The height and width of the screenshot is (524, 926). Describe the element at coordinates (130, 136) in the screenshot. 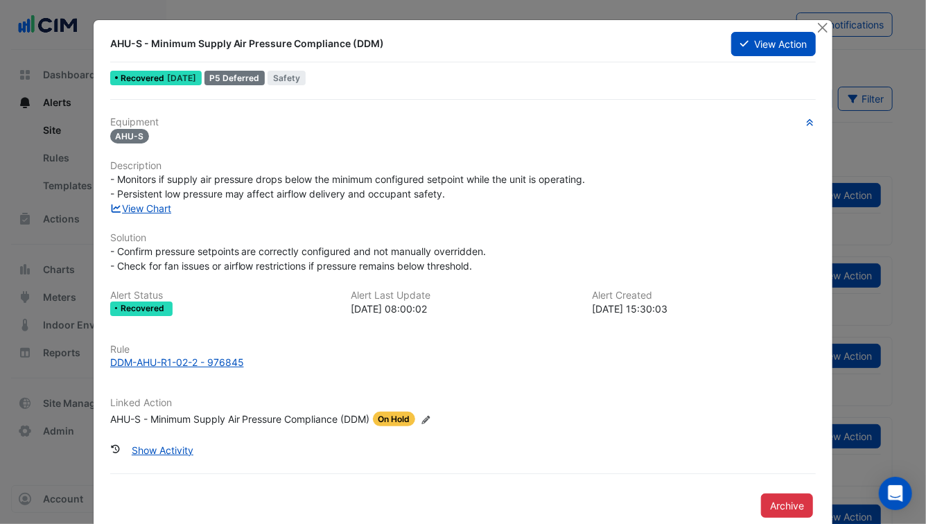

I see `span: AHU-S` at that location.